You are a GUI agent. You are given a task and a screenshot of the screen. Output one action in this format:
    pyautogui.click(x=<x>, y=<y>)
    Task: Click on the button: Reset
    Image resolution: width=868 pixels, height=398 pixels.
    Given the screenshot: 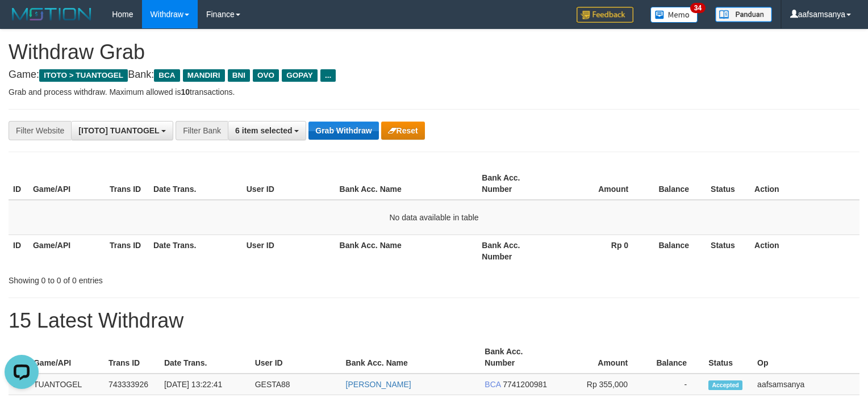 What is the action you would take?
    pyautogui.click(x=403, y=130)
    